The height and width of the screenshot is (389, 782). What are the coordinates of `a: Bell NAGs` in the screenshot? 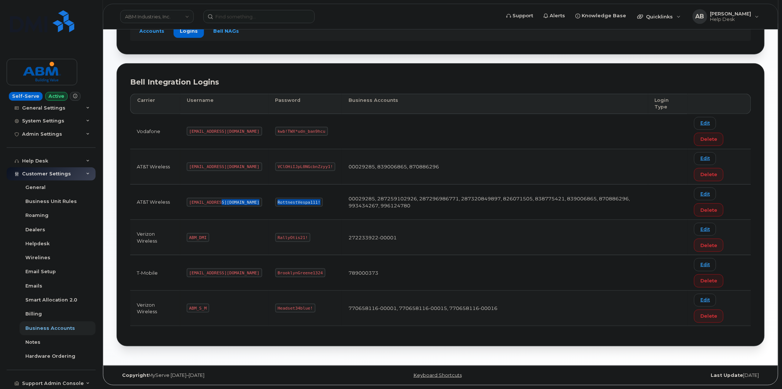 It's located at (226, 31).